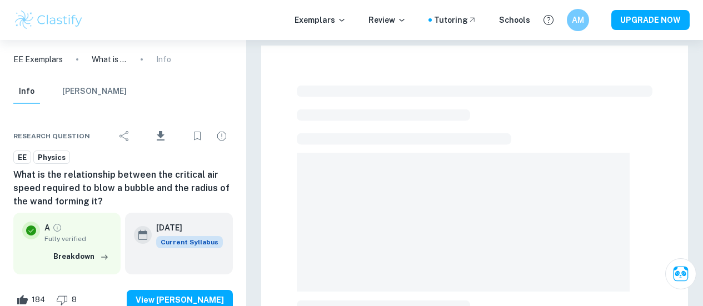 The image size is (703, 306). What do you see at coordinates (123, 188) in the screenshot?
I see `h6: What is the relationship between the critical air speed required to blow a bubble and the radius ...` at bounding box center [123, 188].